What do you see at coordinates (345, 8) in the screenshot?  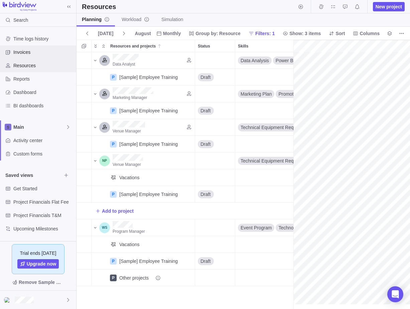 I see `a: Approval requests` at bounding box center [345, 8].